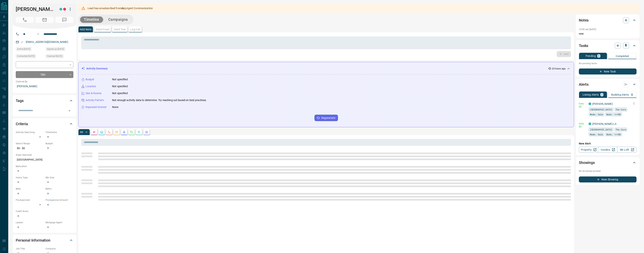  What do you see at coordinates (608, 180) in the screenshot?
I see `button: New Showing` at bounding box center [608, 180].